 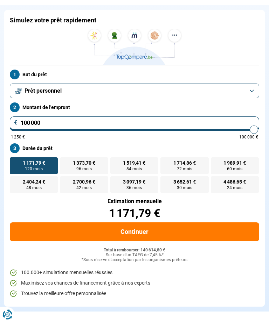 What do you see at coordinates (134, 91) in the screenshot?
I see `button: Prêt personnel` at bounding box center [134, 91].